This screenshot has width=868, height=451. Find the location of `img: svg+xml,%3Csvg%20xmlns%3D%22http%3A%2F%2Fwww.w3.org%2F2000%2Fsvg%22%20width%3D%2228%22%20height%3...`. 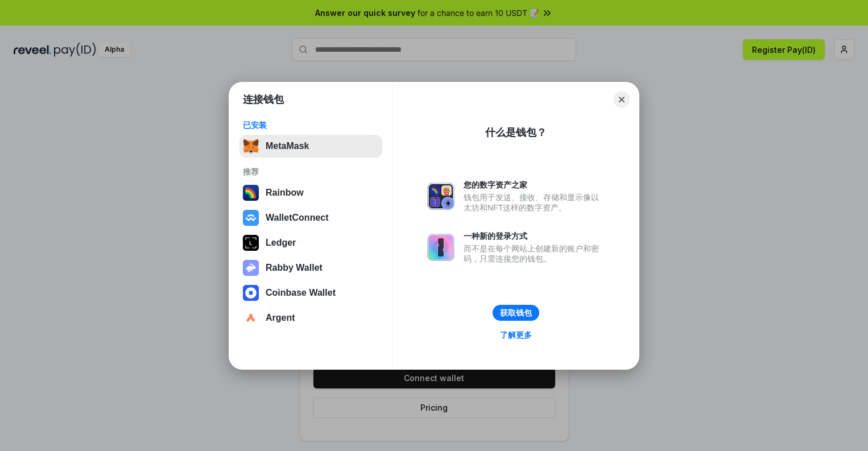

img: svg+xml,%3Csvg%20xmlns%3D%22http%3A%2F%2Fwww.w3.org%2F2000%2Fsvg%22%20width%3D%2228%22%20height%3... is located at coordinates (251, 243).